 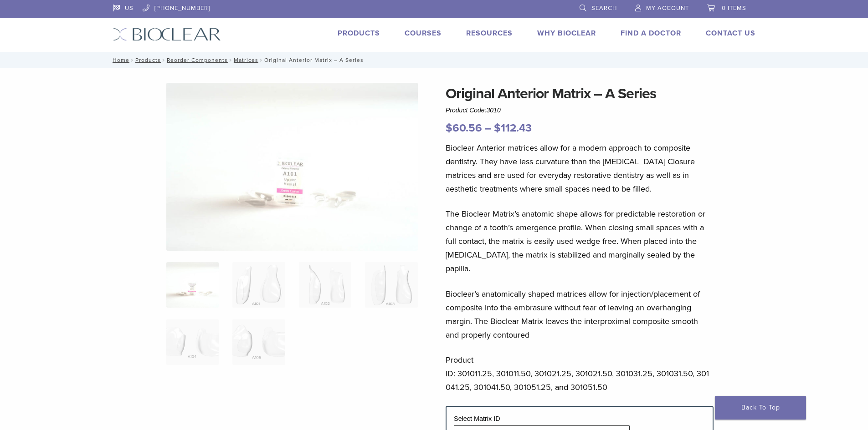 What do you see at coordinates (667, 8) in the screenshot?
I see `span: My Account` at bounding box center [667, 8].